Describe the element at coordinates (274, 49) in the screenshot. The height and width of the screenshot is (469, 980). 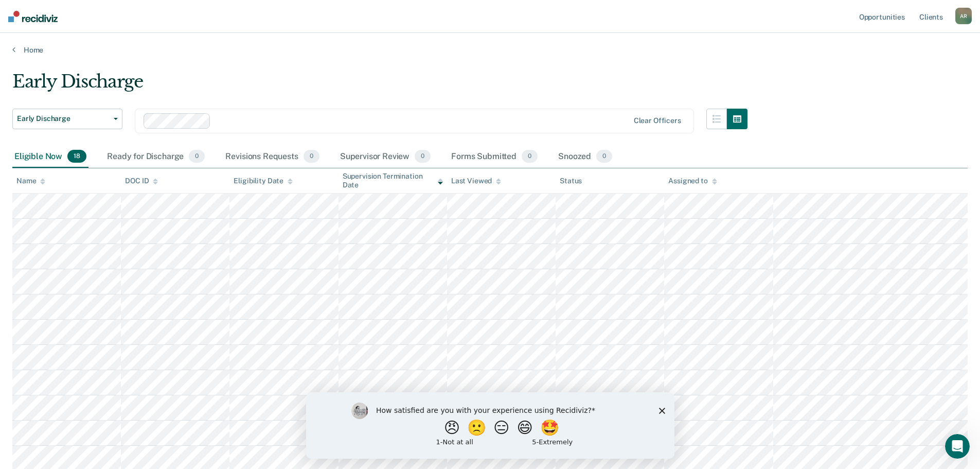
I see `div: 5 - Extremely` at that location.